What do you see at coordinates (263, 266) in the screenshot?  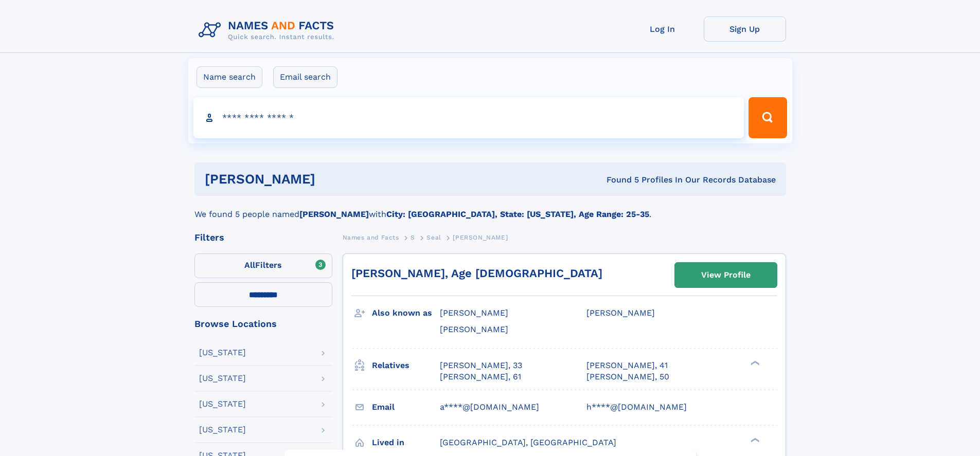 I see `label: Filters` at bounding box center [263, 266].